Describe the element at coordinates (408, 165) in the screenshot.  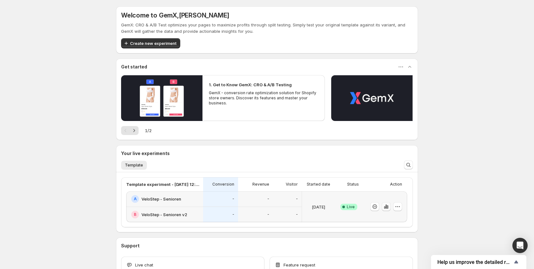
I see `button: Search and filter results` at that location.